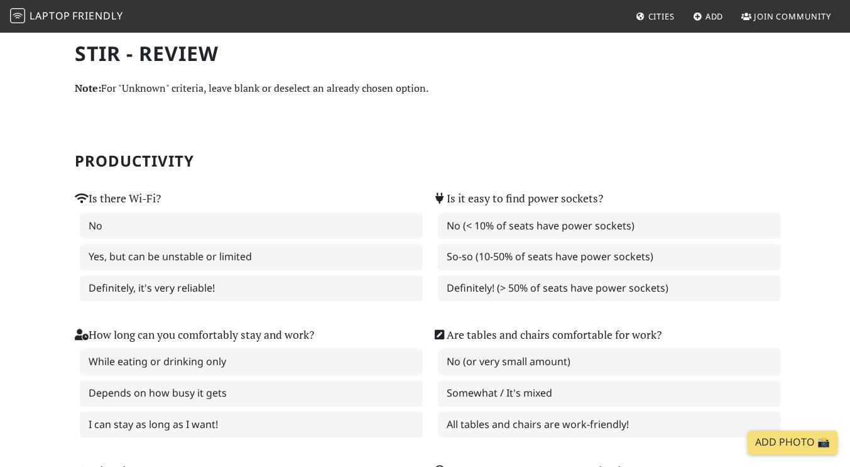 The height and width of the screenshot is (467, 850). Describe the element at coordinates (425, 53) in the screenshot. I see `h1: Stir - Review` at that location.